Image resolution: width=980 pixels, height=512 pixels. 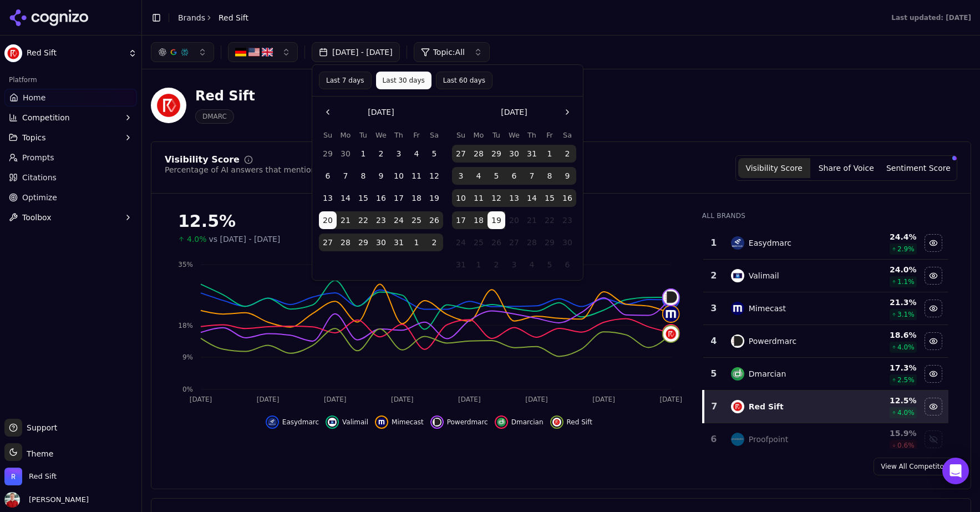 What do you see at coordinates (398, 220) in the screenshot?
I see `button: Thursday, July 24th, 2025, selected` at bounding box center [398, 220].